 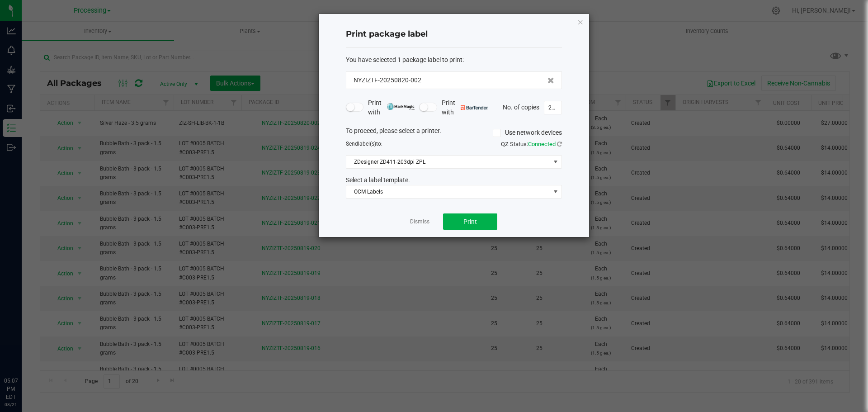 I want to click on div: Select a label template., so click(x=454, y=180).